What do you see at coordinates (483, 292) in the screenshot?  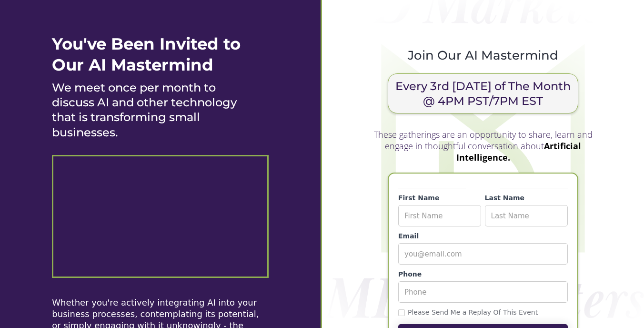 I see `input: Phone` at bounding box center [483, 292].